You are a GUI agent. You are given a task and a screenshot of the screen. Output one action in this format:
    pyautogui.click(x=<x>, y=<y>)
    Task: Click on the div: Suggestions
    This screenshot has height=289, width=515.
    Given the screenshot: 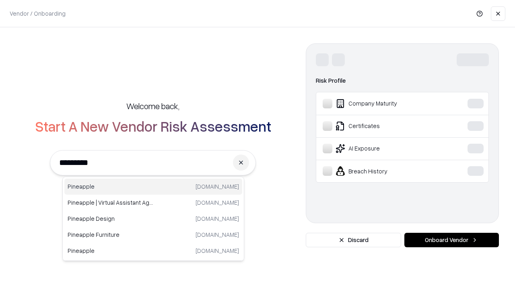 What is the action you would take?
    pyautogui.click(x=153, y=219)
    